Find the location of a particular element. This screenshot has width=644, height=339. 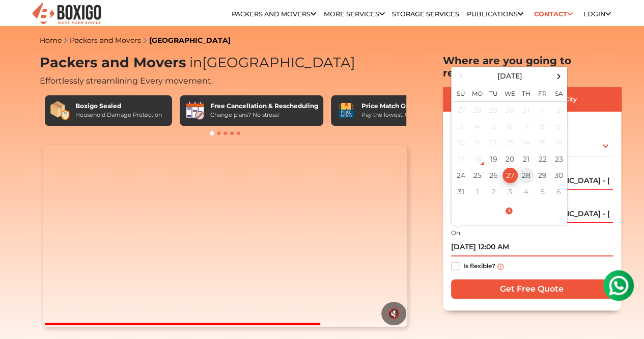

span: Effortlessly streamlining Every movement. is located at coordinates (126, 81).